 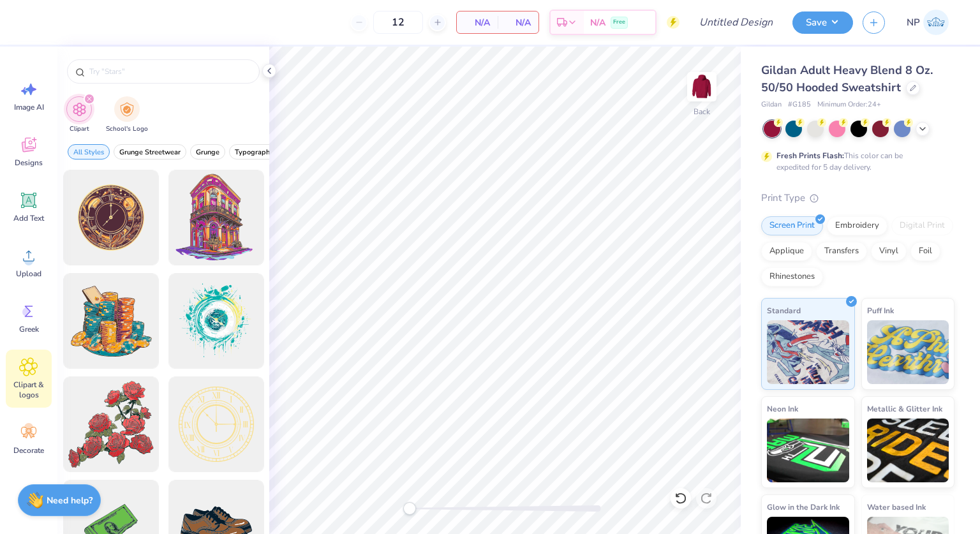 I want to click on span: Neon Ink, so click(x=782, y=408).